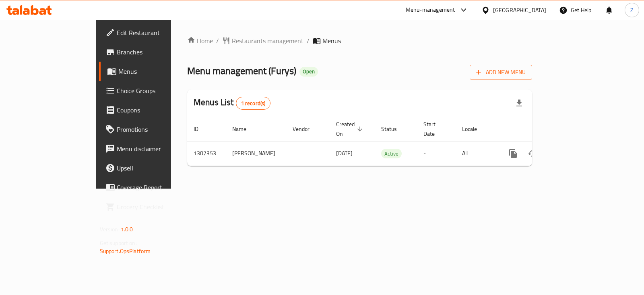  What do you see at coordinates (501, 72) in the screenshot?
I see `span: Add New Menu` at bounding box center [501, 72].